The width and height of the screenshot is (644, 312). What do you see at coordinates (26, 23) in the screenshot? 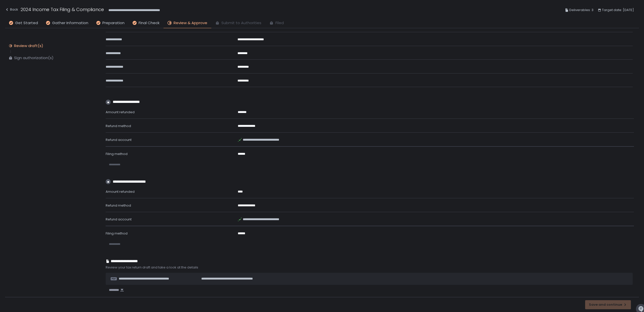
I see `span: Get Started` at bounding box center [26, 23].